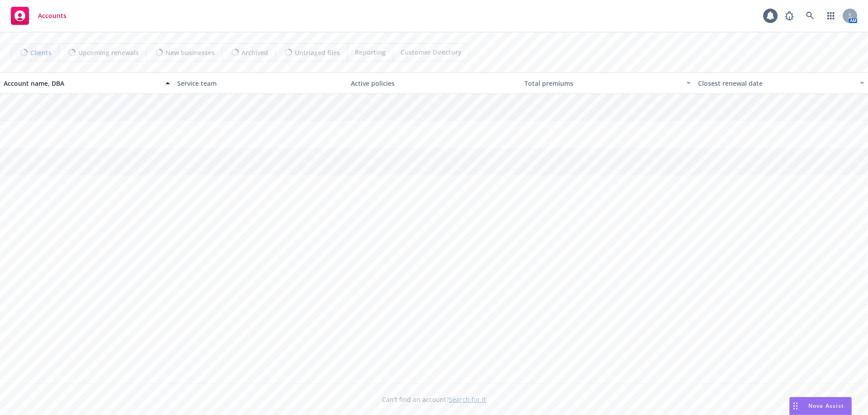 The width and height of the screenshot is (868, 415). What do you see at coordinates (821, 406) in the screenshot?
I see `button: Nova Assist` at bounding box center [821, 406].